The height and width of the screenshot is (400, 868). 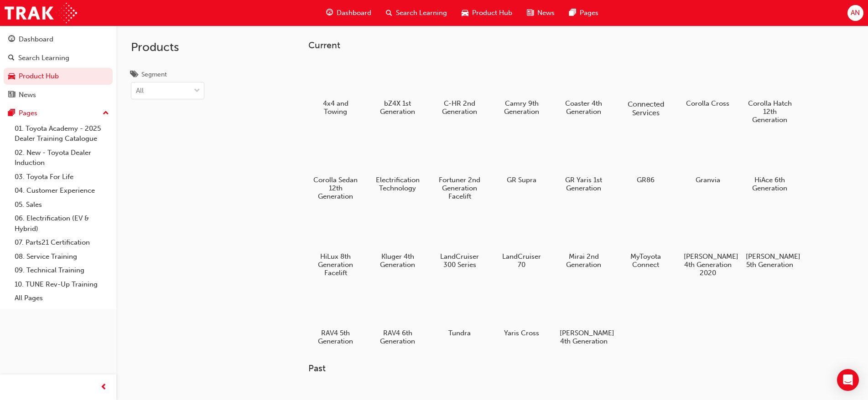 What do you see at coordinates (540, 13) in the screenshot?
I see `a: news-iconNews` at bounding box center [540, 13].